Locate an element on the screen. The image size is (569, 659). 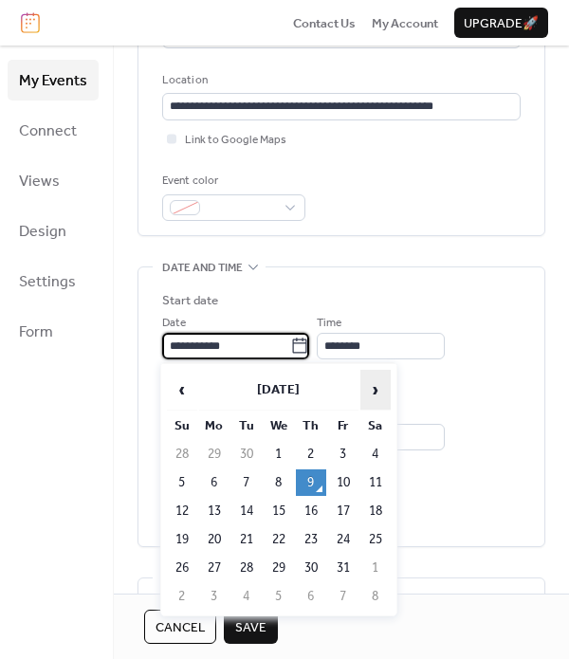
td: 20 is located at coordinates (214, 539).